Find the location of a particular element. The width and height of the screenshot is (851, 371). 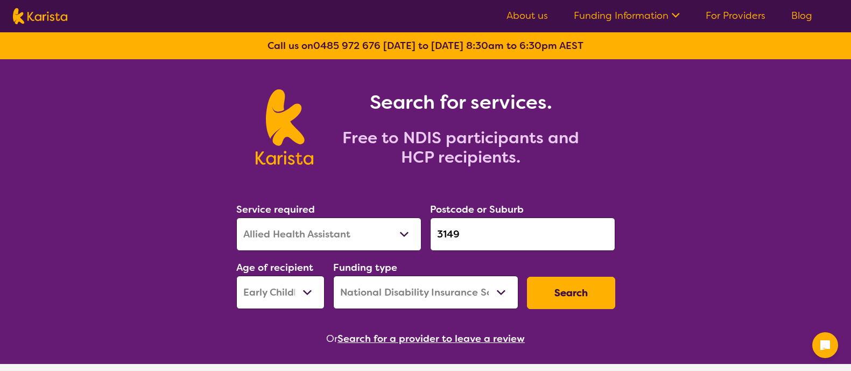

label: Funding type is located at coordinates (365, 268).